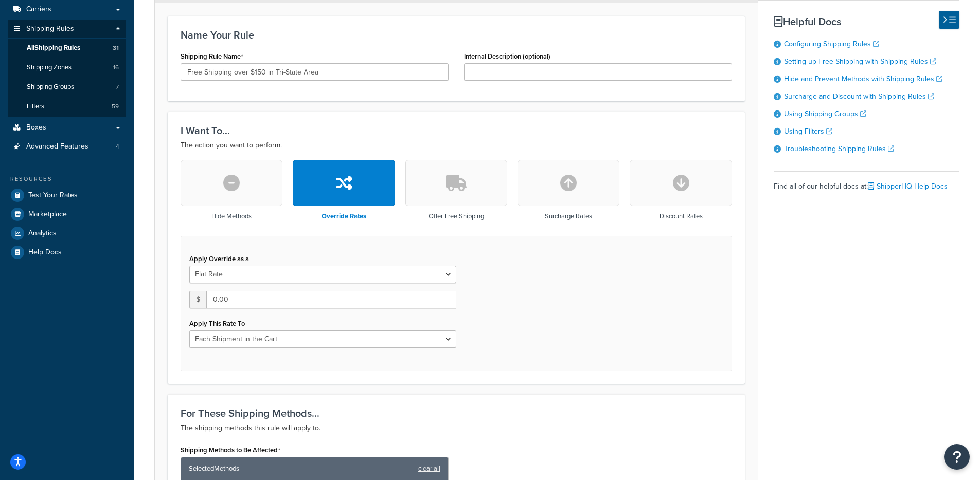 The image size is (980, 480). I want to click on span: Analytics, so click(42, 234).